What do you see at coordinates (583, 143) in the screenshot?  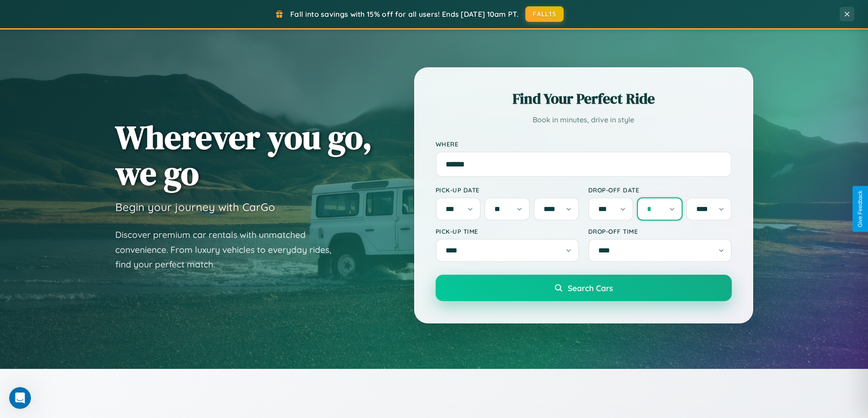 I see `label: Where` at bounding box center [583, 143].